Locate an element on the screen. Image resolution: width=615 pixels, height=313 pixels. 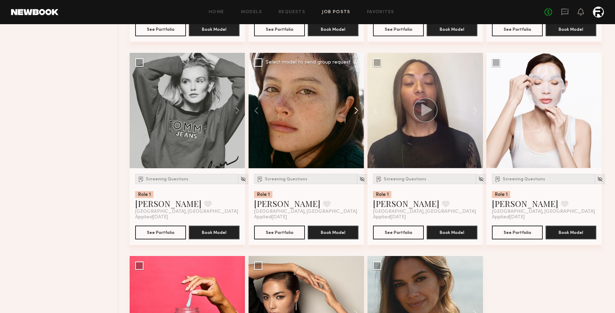
a: Home is located at coordinates (216, 12).